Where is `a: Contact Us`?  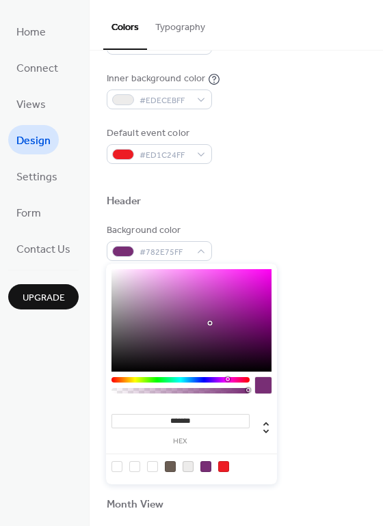 a: Contact Us is located at coordinates (43, 248).